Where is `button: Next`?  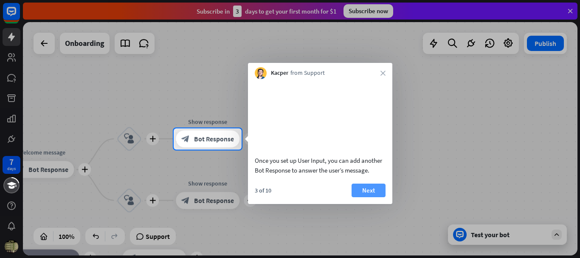
button: Next is located at coordinates (369, 190).